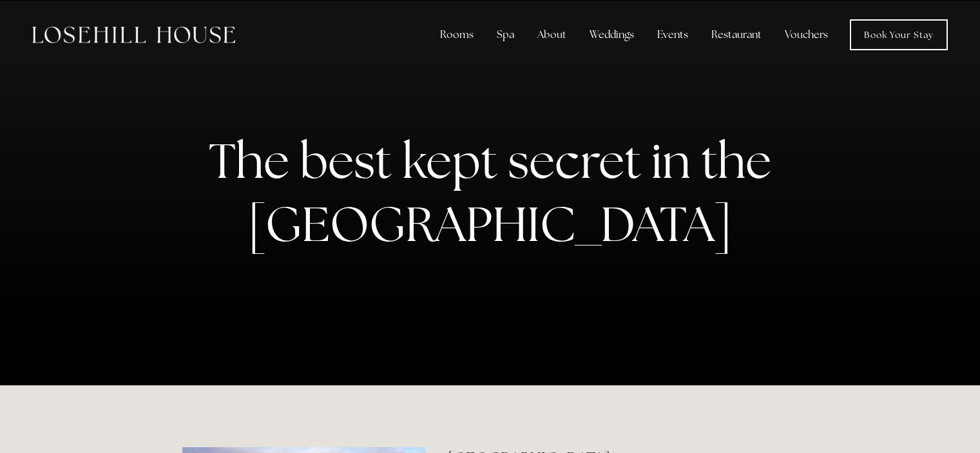 This screenshot has height=453, width=980. Describe the element at coordinates (806, 34) in the screenshot. I see `a: Vouchers` at that location.